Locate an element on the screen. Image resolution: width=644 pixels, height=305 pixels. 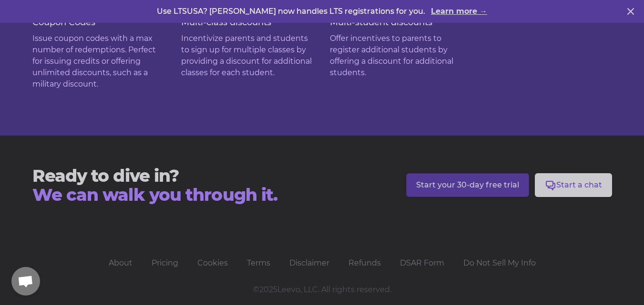
a: Pricing is located at coordinates (165, 263).